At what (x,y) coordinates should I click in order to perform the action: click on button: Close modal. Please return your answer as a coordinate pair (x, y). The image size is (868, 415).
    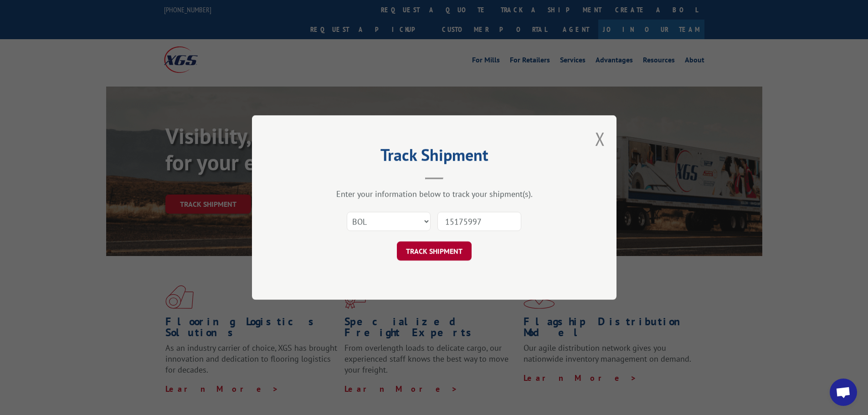
    Looking at the image, I should click on (600, 139).